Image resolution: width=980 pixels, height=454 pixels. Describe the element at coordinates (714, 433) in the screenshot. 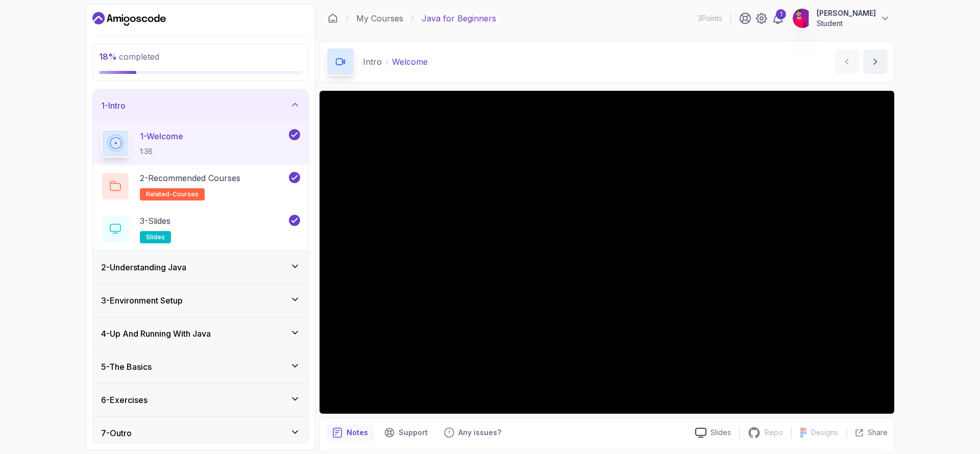

I see `a: Slides` at that location.